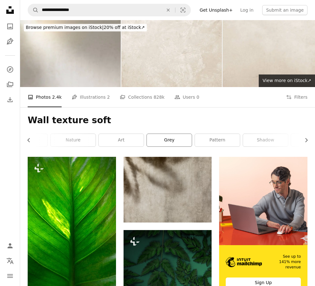 This screenshot has width=315, height=286. What do you see at coordinates (72, 223) in the screenshot?
I see `a: A close-up of a vibrant, green leaf.` at bounding box center [72, 223].